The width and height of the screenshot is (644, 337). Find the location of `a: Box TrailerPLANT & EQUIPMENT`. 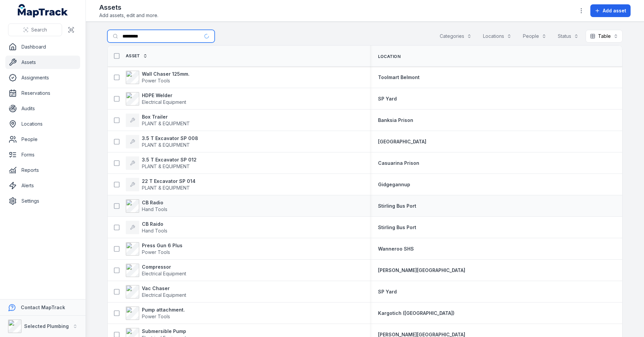

a: Box TrailerPLANT & EQUIPMENT is located at coordinates (158, 120).